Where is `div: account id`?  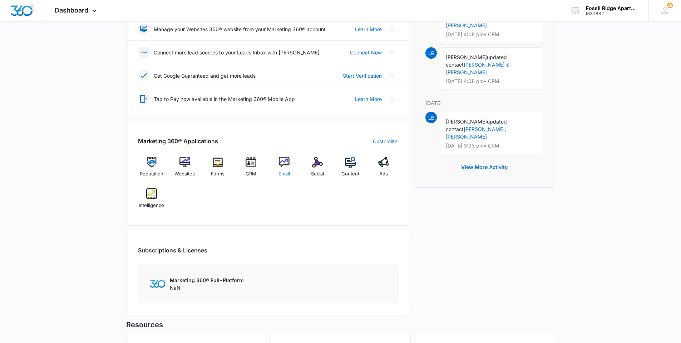 div: account id is located at coordinates (612, 14).